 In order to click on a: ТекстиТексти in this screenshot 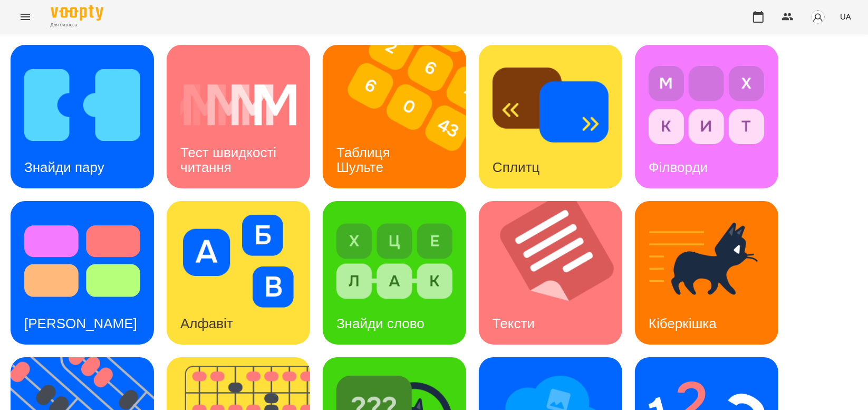, I will do `click(551, 273)`.